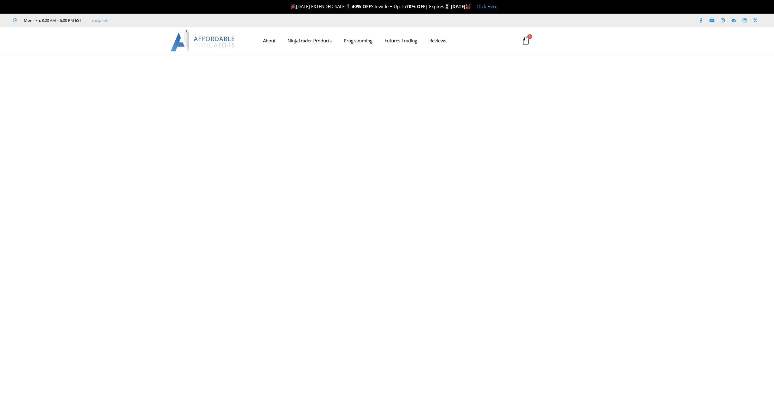 The height and width of the screenshot is (395, 774). I want to click on a: Reviews, so click(438, 41).